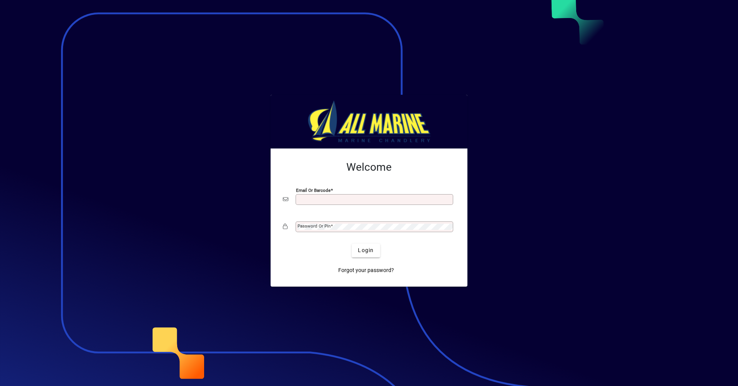 The image size is (738, 386). I want to click on mat-label: Password or Pin, so click(314, 226).